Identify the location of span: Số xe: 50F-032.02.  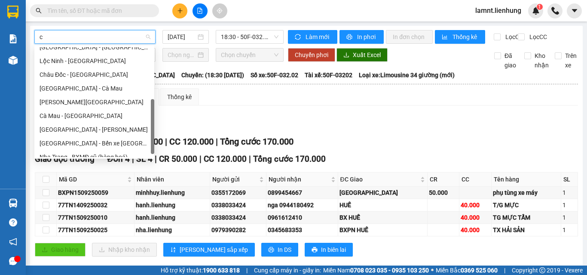
(274, 75).